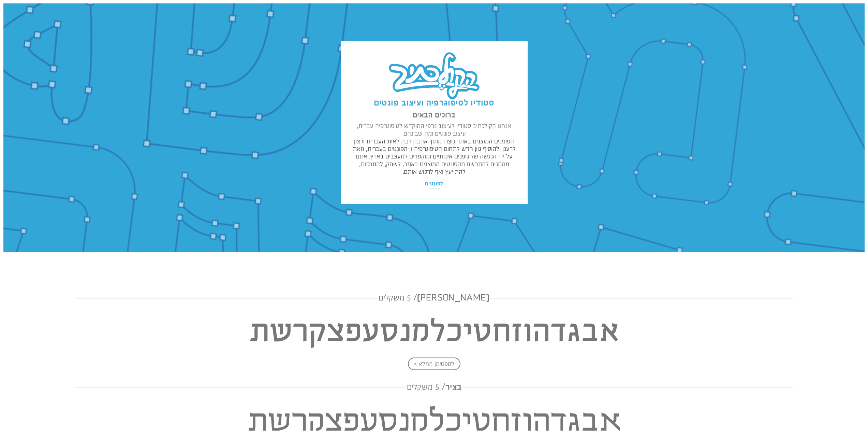 The height and width of the screenshot is (434, 868). What do you see at coordinates (434, 364) in the screenshot?
I see `span: לספסימן המלא >` at bounding box center [434, 364].